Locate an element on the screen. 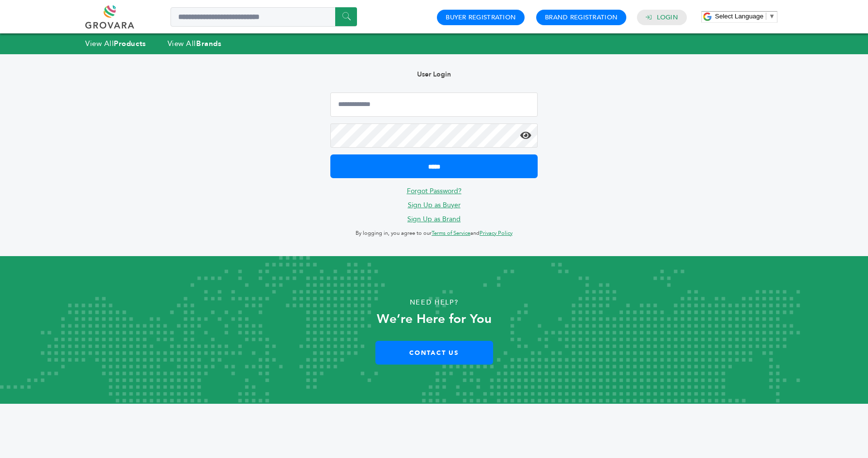 The width and height of the screenshot is (868, 458). a: View AllBrands is located at coordinates (195, 44).